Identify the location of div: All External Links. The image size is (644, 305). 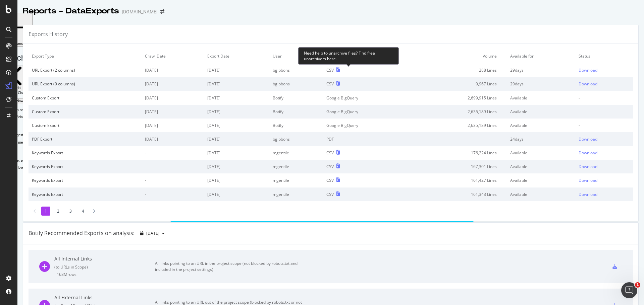
(105, 298).